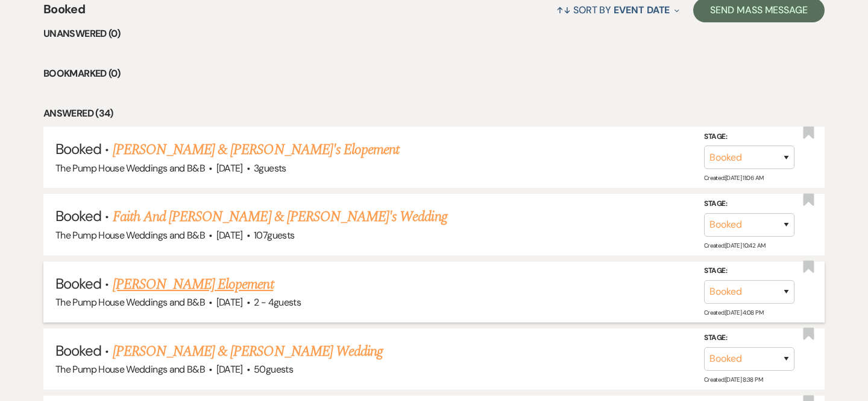 The image size is (868, 401). What do you see at coordinates (434, 33) in the screenshot?
I see `li: Unanswered (0)` at bounding box center [434, 33].